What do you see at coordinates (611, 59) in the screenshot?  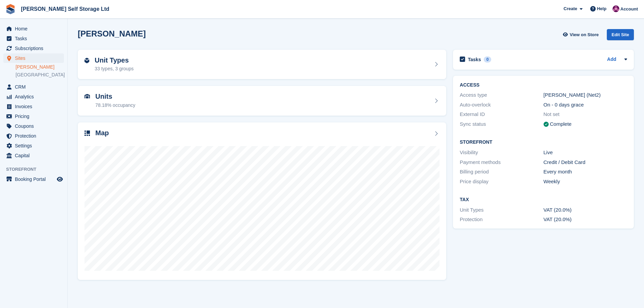 I see `a: Add` at bounding box center [611, 59].